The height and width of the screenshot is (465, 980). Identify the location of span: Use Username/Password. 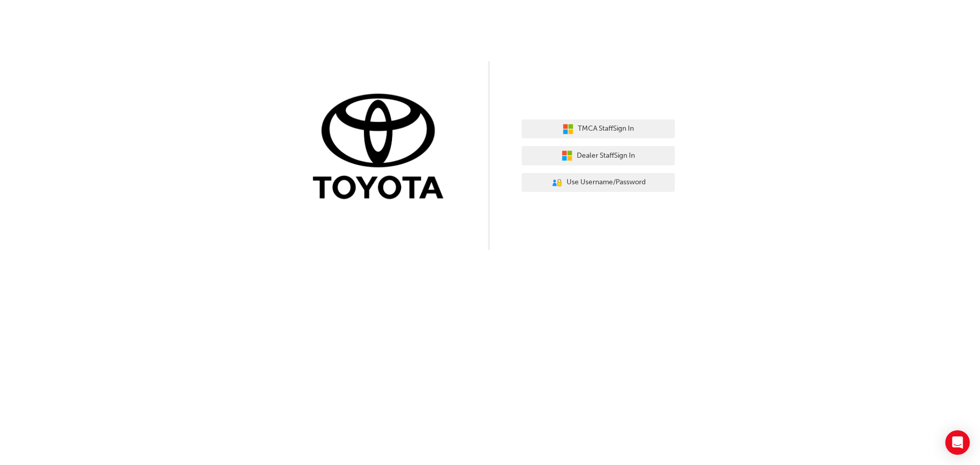
(606, 182).